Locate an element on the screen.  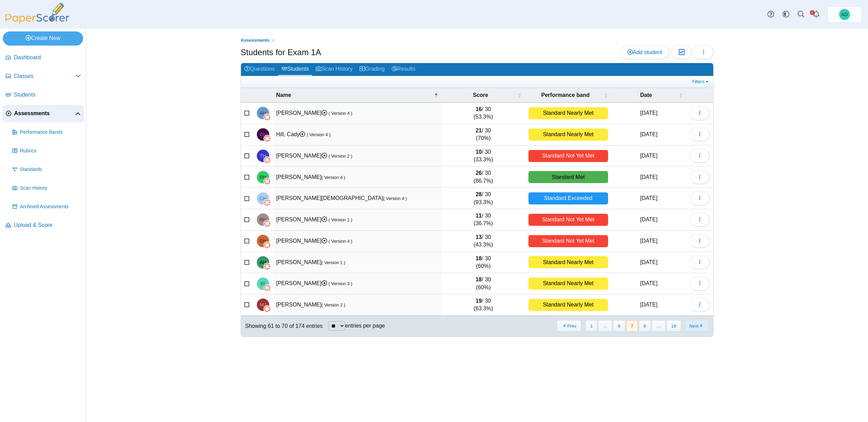
span: Scan History is located at coordinates (50, 188).